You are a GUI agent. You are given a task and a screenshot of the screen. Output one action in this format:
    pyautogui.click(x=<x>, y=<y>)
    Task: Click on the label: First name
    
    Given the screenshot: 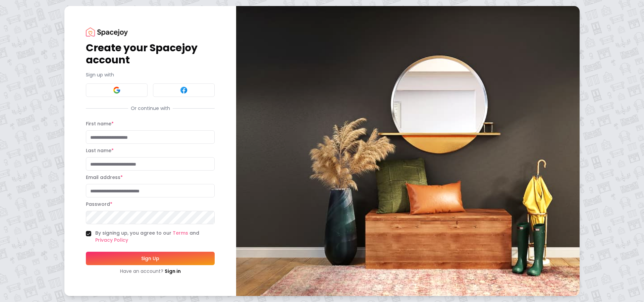 What is the action you would take?
    pyautogui.click(x=100, y=124)
    